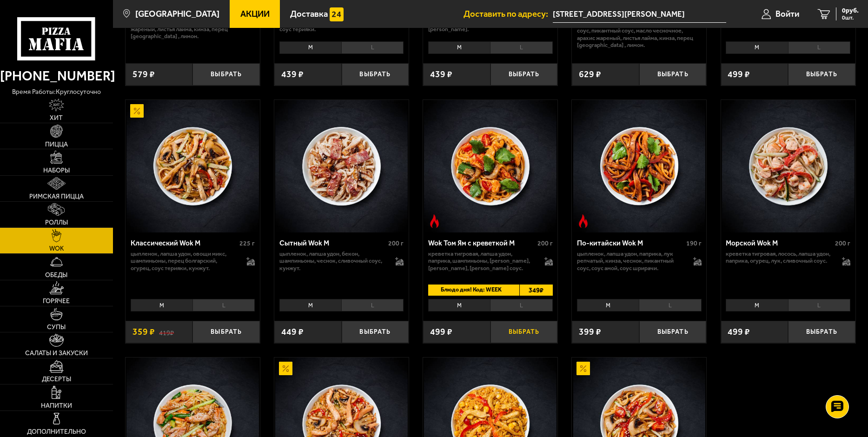  I want to click on span: Пицца, so click(56, 145).